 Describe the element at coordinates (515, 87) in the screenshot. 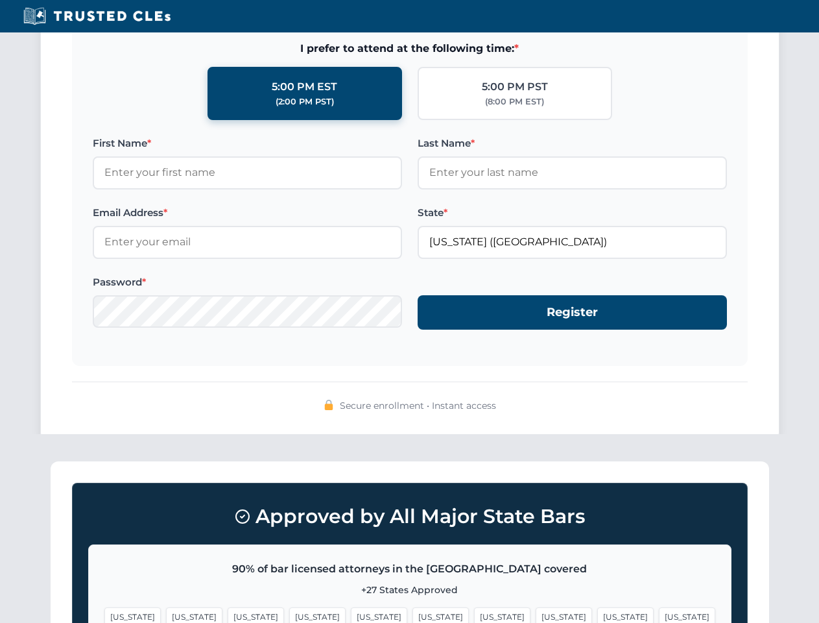

I see `div: 5:00 PM PST` at that location.